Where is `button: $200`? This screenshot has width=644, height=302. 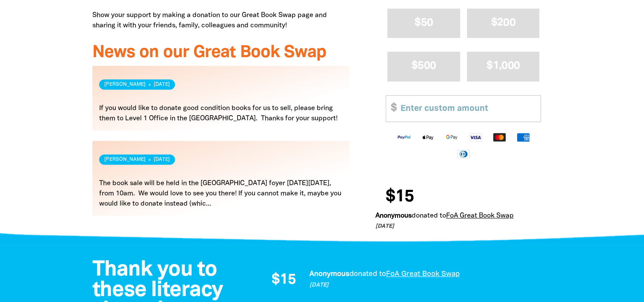 button: $200 is located at coordinates (503, 23).